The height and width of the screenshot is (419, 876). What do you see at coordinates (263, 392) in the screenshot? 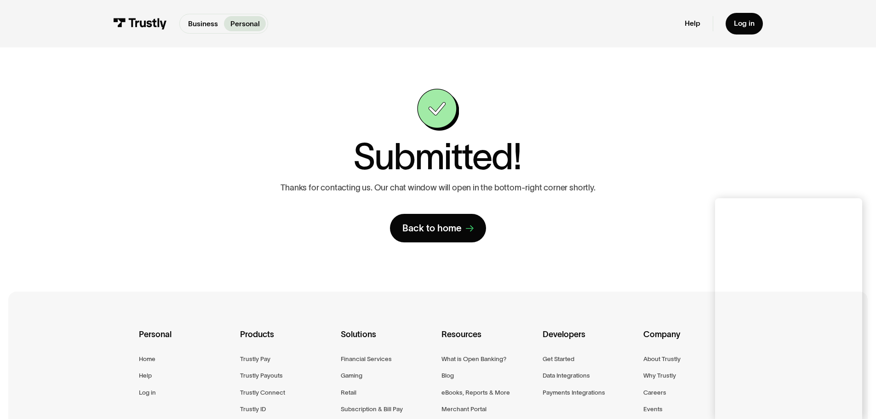
I see `div: Trustly Connect` at bounding box center [263, 392].